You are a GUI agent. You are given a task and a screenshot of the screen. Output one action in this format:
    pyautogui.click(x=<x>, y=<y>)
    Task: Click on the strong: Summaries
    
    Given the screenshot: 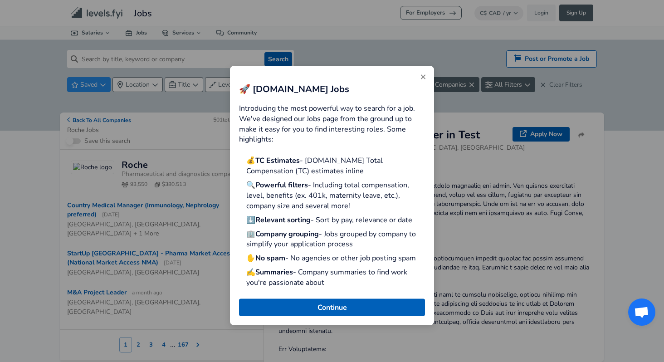 What is the action you would take?
    pyautogui.click(x=274, y=272)
    